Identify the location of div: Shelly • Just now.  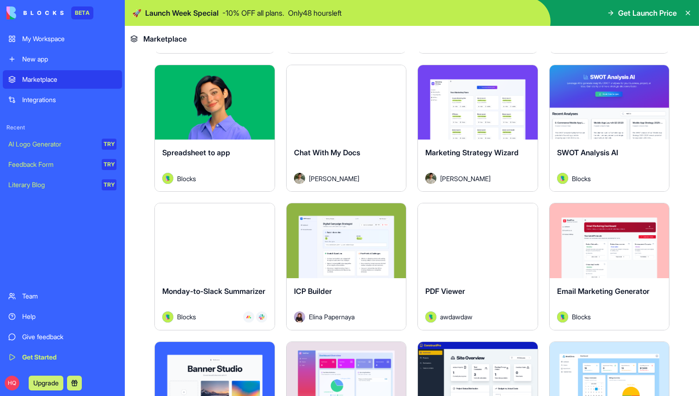
(38, 101).